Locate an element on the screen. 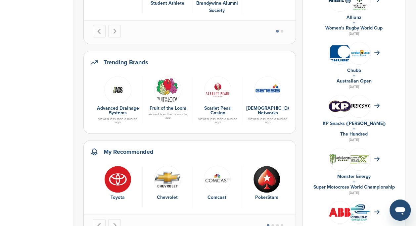  div: PokerStars is located at coordinates (266, 197).